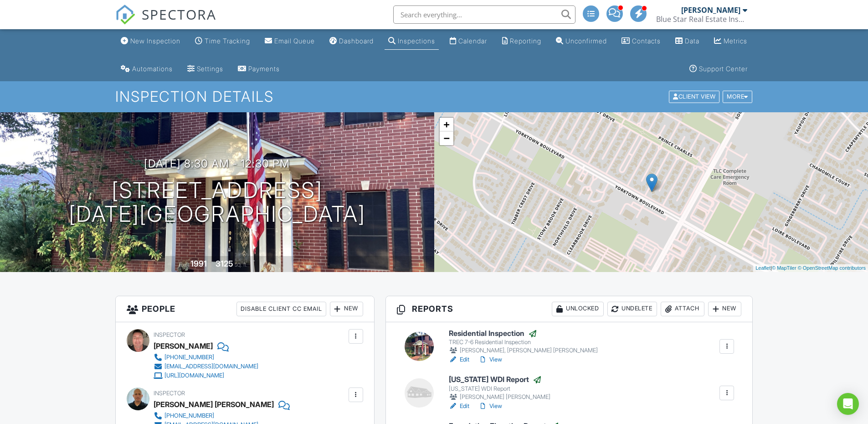 The height and width of the screenshot is (424, 868). I want to click on div: Attach, so click(683, 309).